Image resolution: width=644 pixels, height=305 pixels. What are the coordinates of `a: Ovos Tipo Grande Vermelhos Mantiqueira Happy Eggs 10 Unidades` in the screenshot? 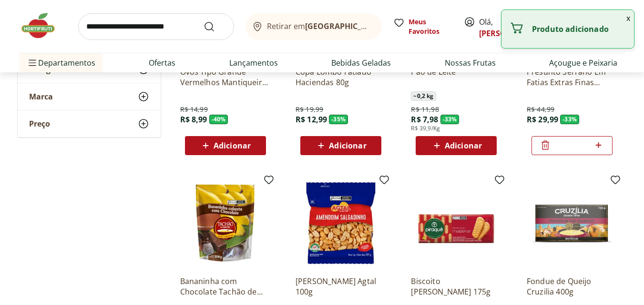 It's located at (225, 77).